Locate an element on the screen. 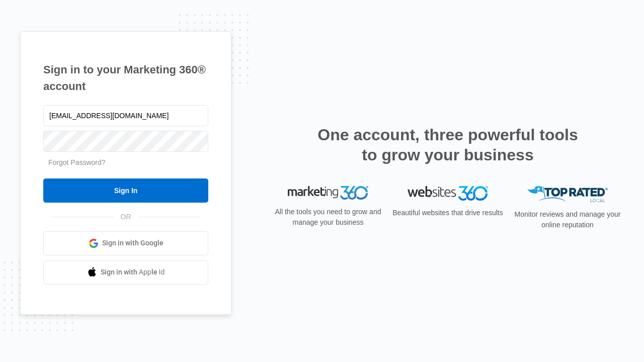  p: Monitor reviews and manage your online reputation is located at coordinates (568, 220).